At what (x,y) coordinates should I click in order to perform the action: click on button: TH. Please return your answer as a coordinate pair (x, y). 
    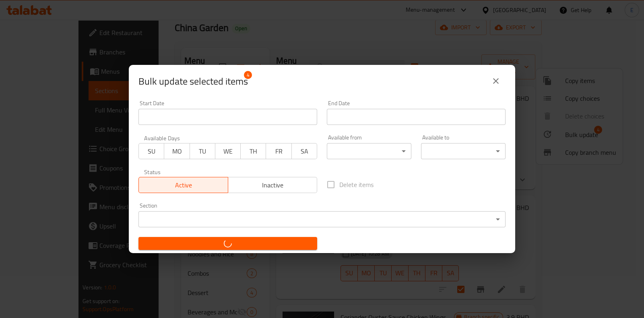
    Looking at the image, I should click on (253, 151).